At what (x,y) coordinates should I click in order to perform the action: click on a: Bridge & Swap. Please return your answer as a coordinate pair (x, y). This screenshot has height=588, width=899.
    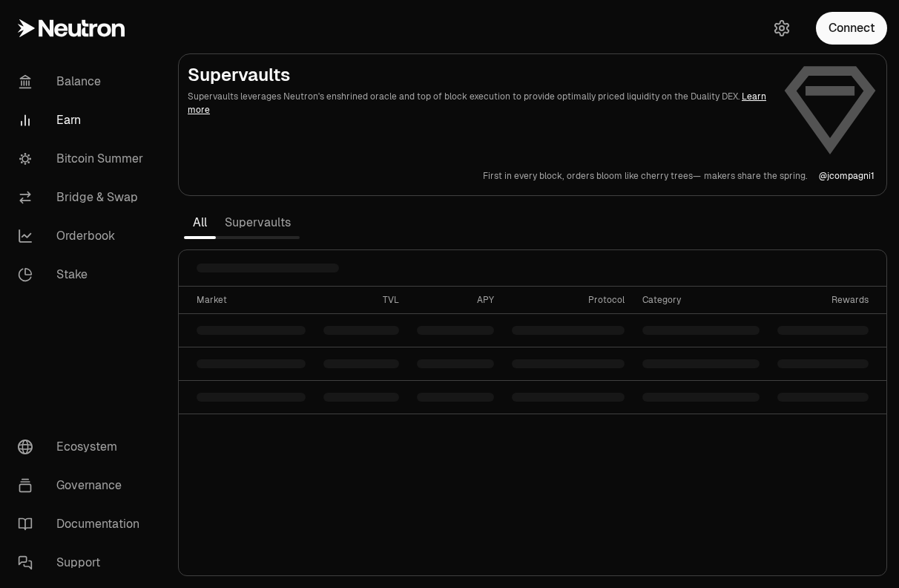
    Looking at the image, I should click on (83, 197).